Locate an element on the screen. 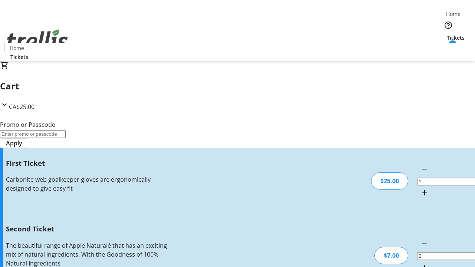 The width and height of the screenshot is (475, 267). button: Increment by one is located at coordinates (425, 193).